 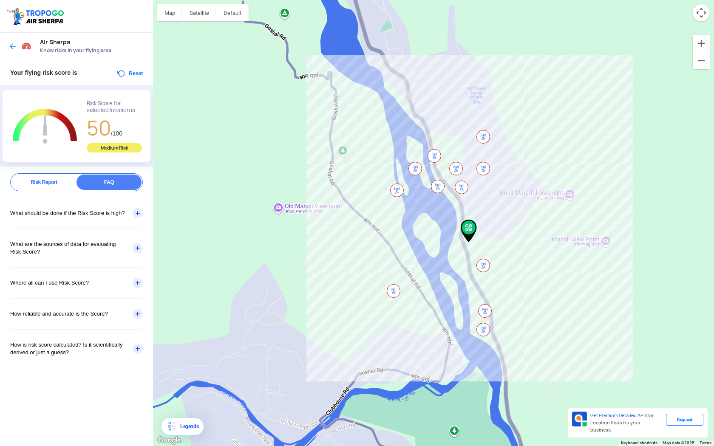 I want to click on span: Your flying risk score is, so click(x=44, y=73).